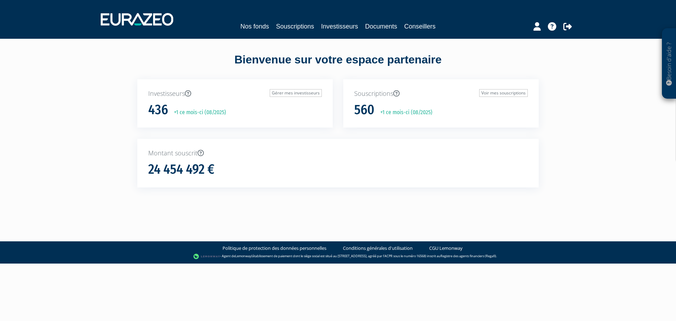 This screenshot has width=676, height=321. What do you see at coordinates (181, 169) in the screenshot?
I see `h1: 24 454 492 €` at bounding box center [181, 169].